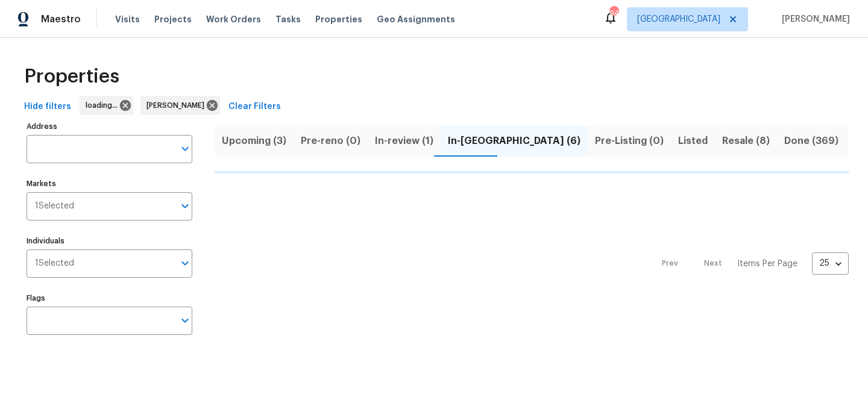 Image resolution: width=868 pixels, height=403 pixels. What do you see at coordinates (48, 107) in the screenshot?
I see `span: Hide filters` at bounding box center [48, 107].